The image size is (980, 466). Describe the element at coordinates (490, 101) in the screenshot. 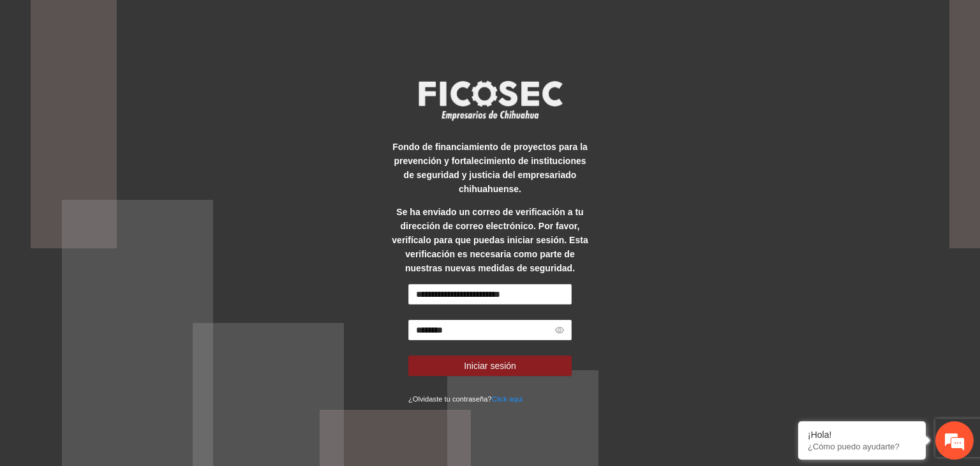

I see `img: logo` at that location.